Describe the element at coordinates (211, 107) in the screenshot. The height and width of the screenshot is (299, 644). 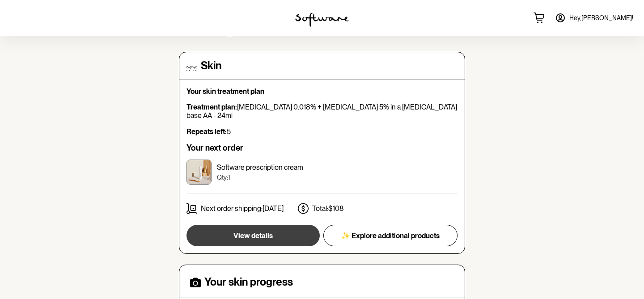
I see `strong: Treatment plan:` at that location.